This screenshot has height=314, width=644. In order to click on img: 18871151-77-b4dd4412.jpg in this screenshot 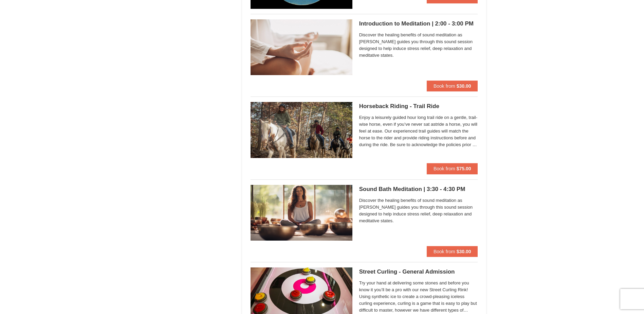, I will do `click(301, 213)`.